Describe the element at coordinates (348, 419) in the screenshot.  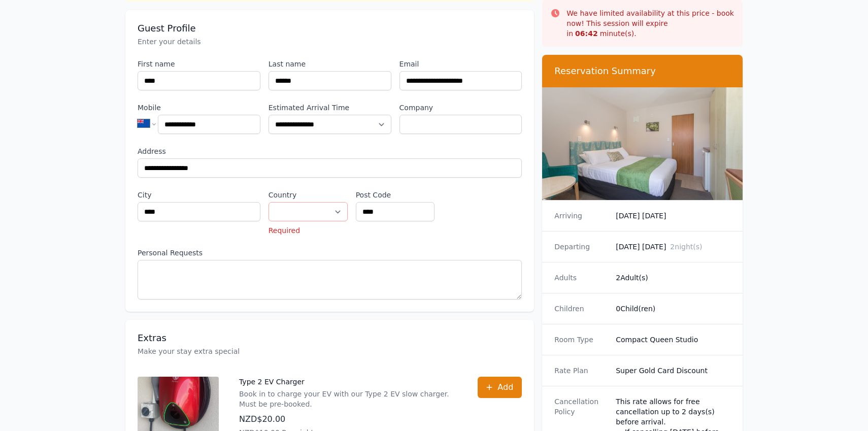
I see `p: NZD$20.00` at that location.